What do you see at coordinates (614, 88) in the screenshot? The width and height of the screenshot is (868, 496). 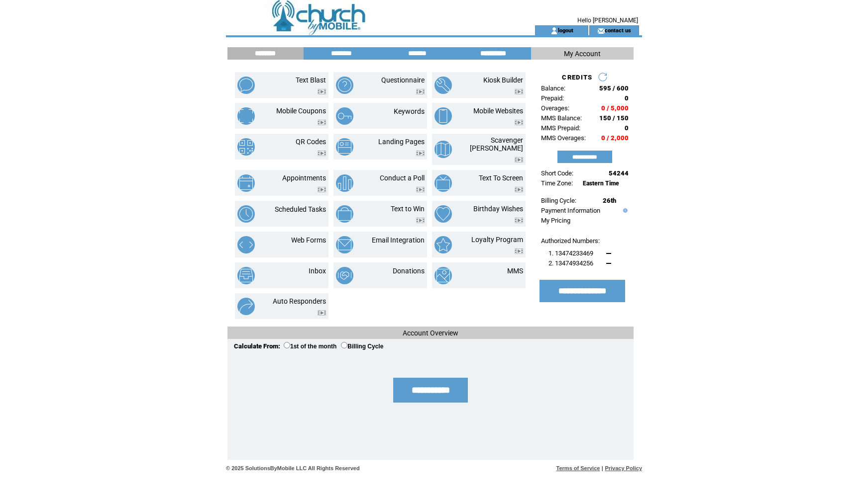 I see `span: 595 / 600` at bounding box center [614, 88].